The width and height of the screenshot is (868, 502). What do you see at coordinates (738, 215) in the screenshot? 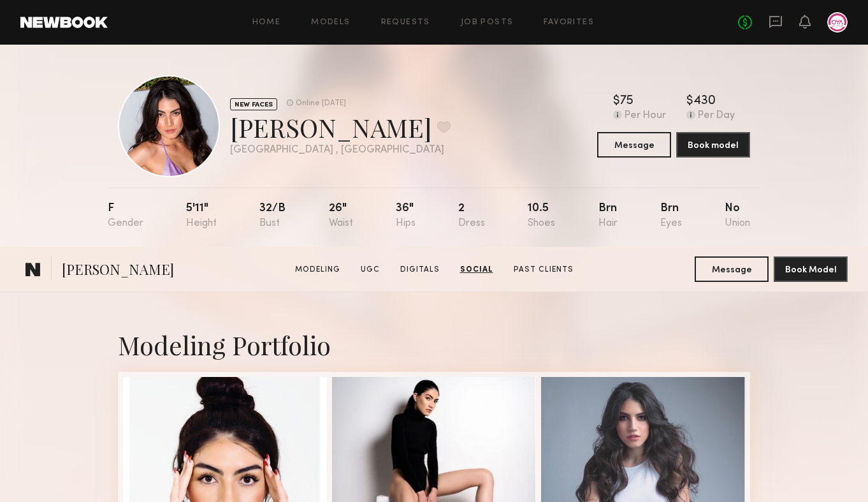
I see `div: No` at bounding box center [738, 215].